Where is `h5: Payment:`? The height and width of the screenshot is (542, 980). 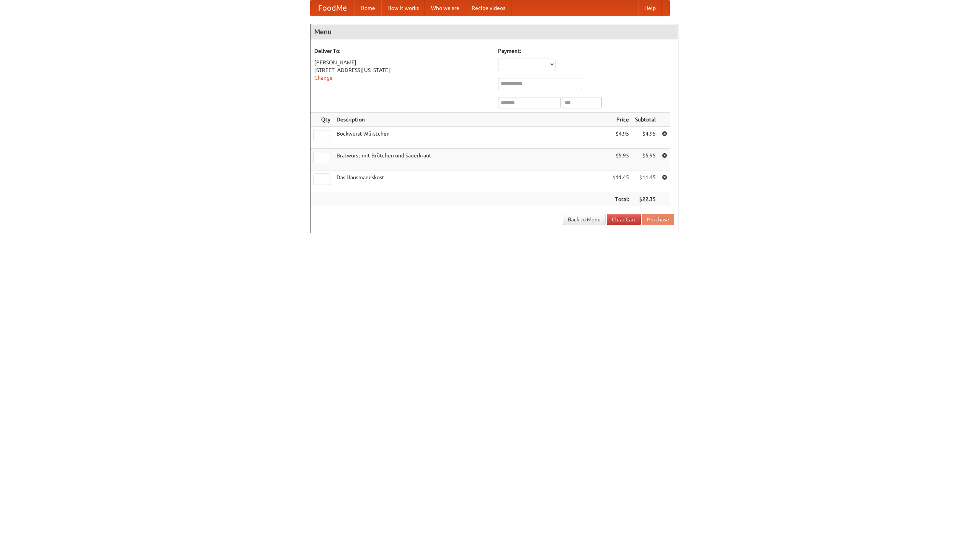
h5: Payment: is located at coordinates (587, 51).